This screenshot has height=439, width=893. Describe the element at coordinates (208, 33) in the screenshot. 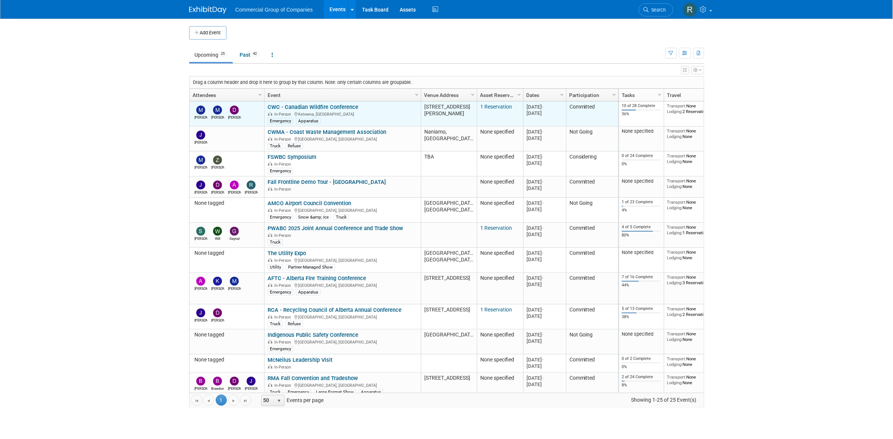

I see `button: Add Event` at that location.